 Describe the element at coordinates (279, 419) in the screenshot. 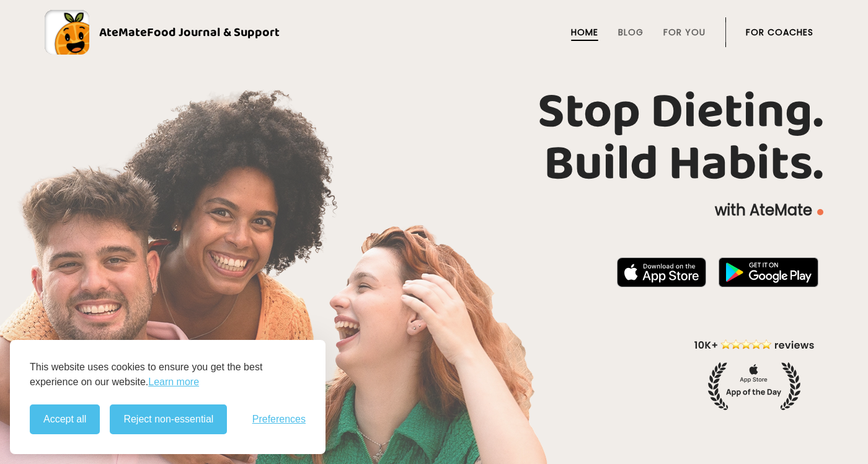

I see `span: Preferences` at that location.